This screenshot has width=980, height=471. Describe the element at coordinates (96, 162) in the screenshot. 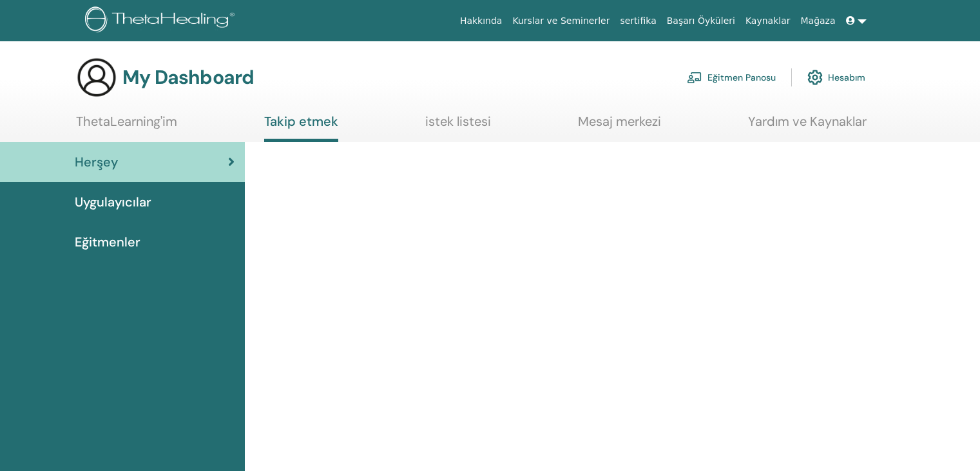

I see `span: Herşey` at that location.